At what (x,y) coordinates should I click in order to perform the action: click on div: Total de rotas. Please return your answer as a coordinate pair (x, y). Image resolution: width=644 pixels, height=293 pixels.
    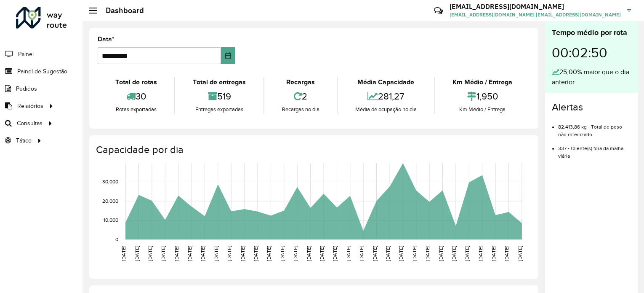
    Looking at the image, I should click on (136, 82).